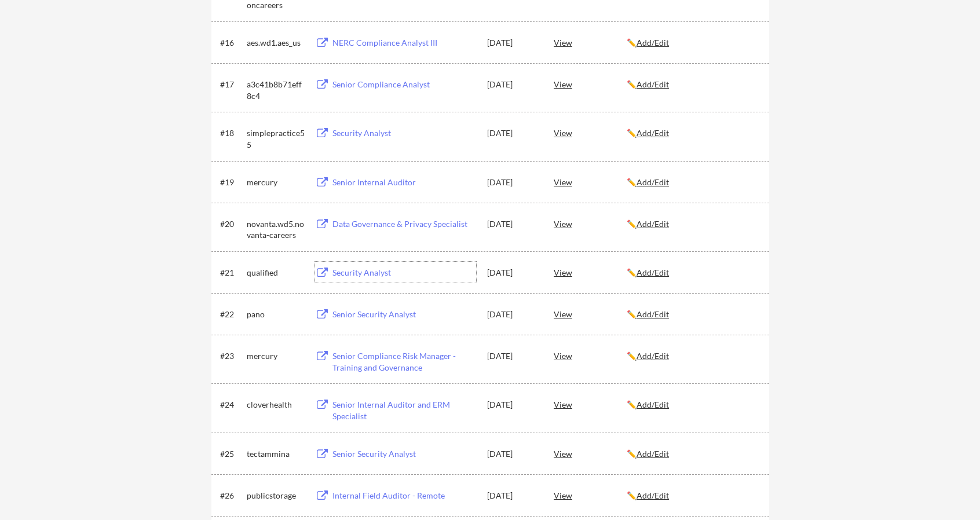 The height and width of the screenshot is (520, 980). I want to click on div: a3c41b8b71eff8c4, so click(276, 90).